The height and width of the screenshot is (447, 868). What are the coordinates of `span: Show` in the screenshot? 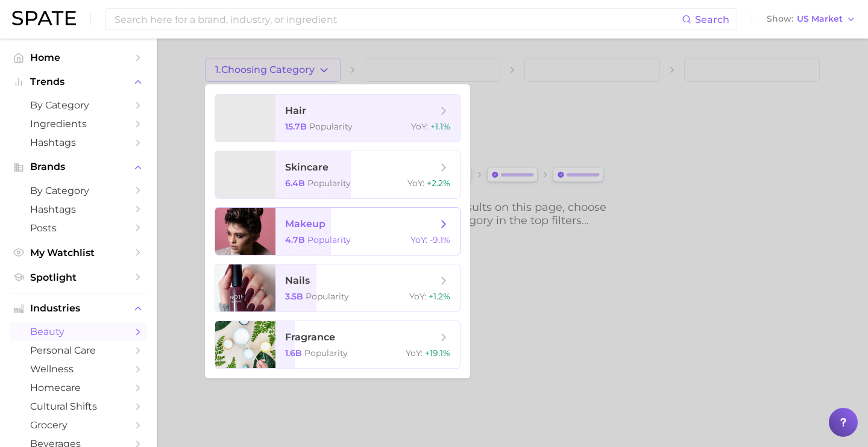 It's located at (780, 19).